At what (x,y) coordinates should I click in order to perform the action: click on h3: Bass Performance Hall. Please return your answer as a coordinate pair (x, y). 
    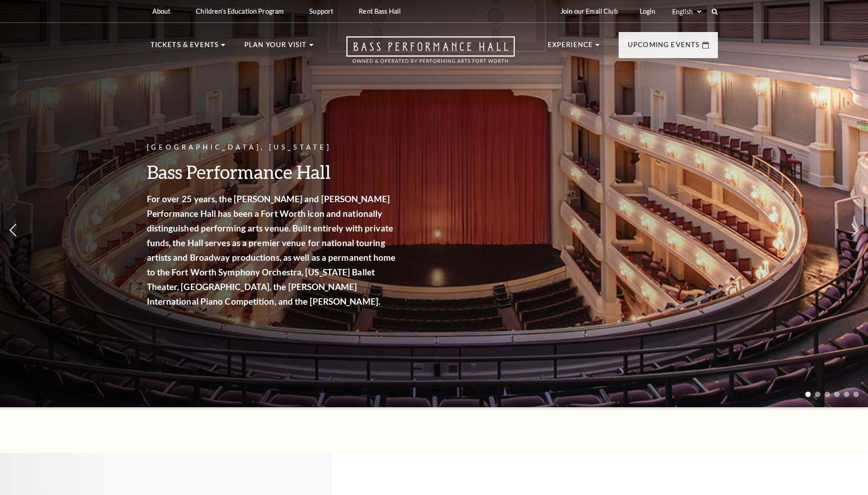
    Looking at the image, I should click on (273, 171).